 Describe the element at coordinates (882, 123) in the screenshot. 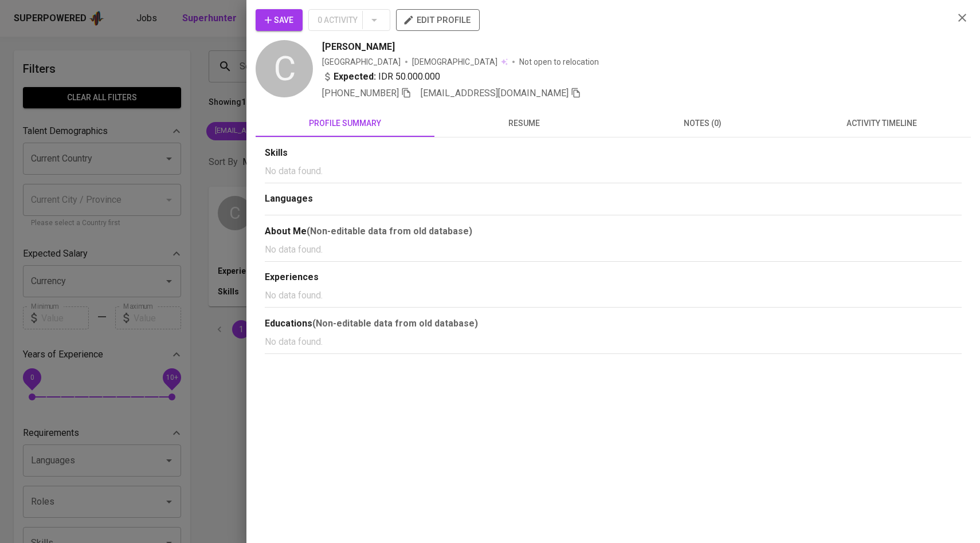

I see `span: activity timeline` at that location.